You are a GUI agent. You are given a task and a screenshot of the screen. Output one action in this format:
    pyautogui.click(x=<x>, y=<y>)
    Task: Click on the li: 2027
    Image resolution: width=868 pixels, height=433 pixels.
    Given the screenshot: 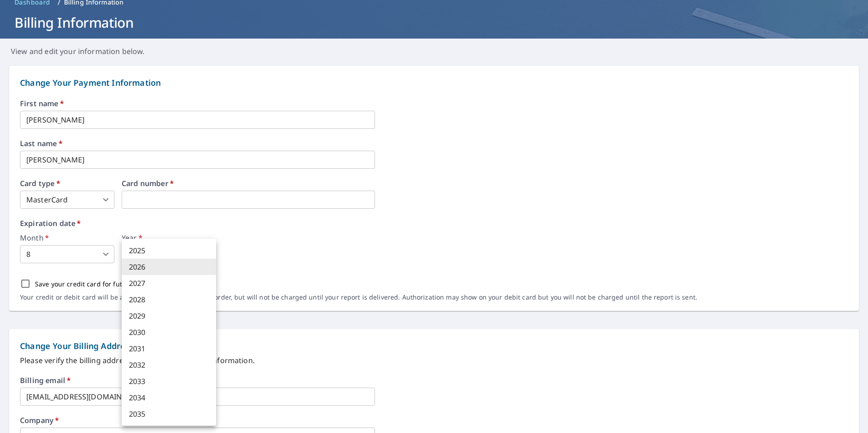 What is the action you would take?
    pyautogui.click(x=169, y=284)
    